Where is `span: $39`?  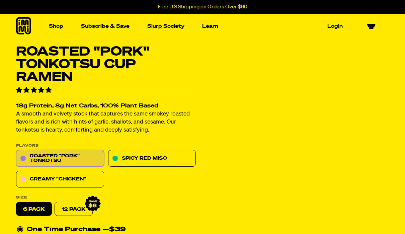 span: $39 is located at coordinates (117, 230).